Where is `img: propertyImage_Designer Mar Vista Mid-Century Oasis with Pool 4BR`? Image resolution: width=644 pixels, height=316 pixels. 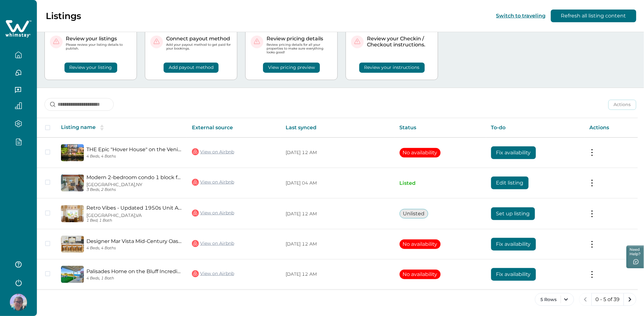 img: propertyImage_Designer Mar Vista Mid-Century Oasis with Pool 4BR is located at coordinates (72, 244).